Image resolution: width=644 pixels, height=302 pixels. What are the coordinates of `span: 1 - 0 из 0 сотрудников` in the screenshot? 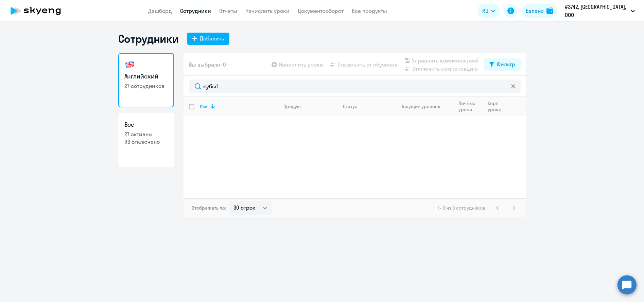 It's located at (461, 208).